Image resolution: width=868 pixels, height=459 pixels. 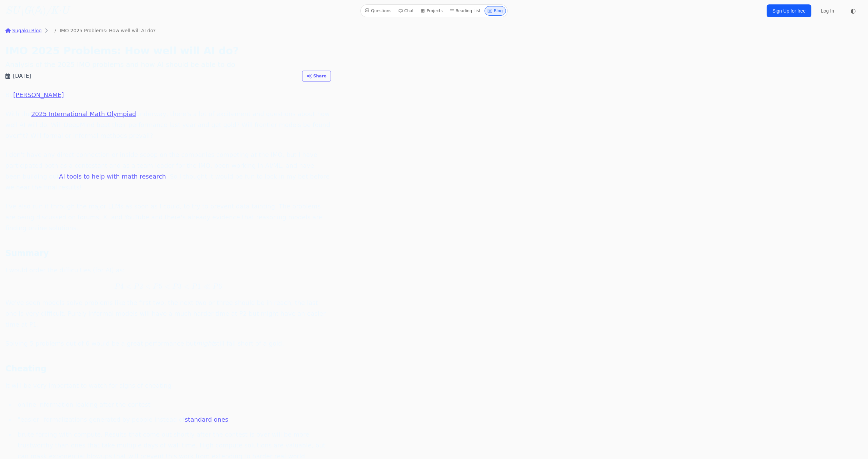 What do you see at coordinates (320, 76) in the screenshot?
I see `span: Share` at bounding box center [320, 76].